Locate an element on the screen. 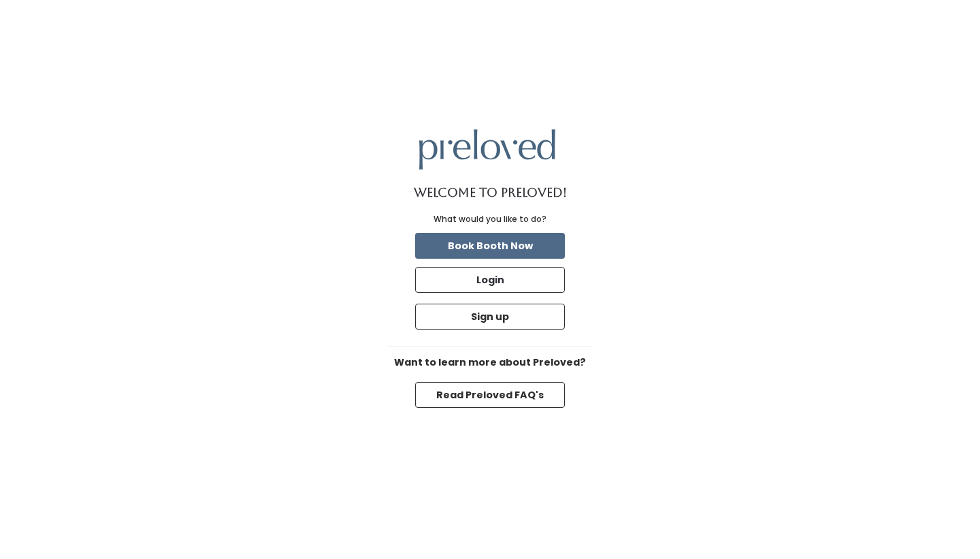 Image resolution: width=980 pixels, height=559 pixels. a: Login is located at coordinates (490, 280).